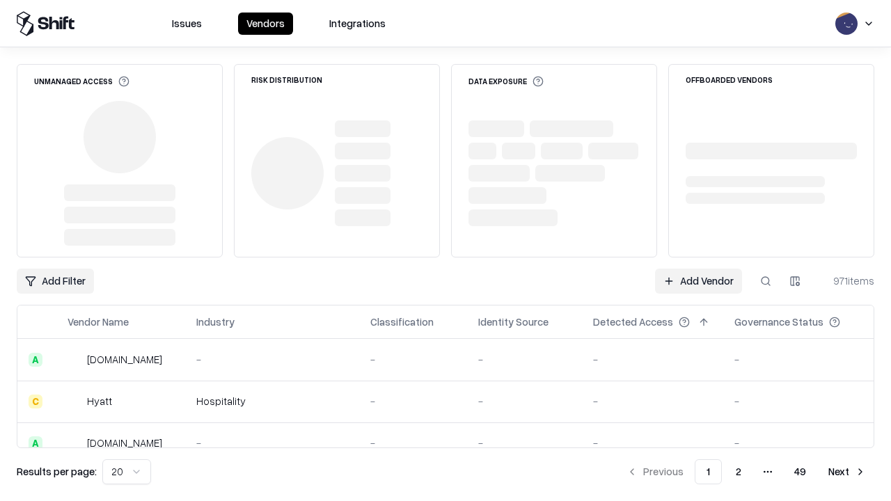 The width and height of the screenshot is (891, 501). Describe the element at coordinates (633, 321) in the screenshot. I see `div: Detected Access` at that location.